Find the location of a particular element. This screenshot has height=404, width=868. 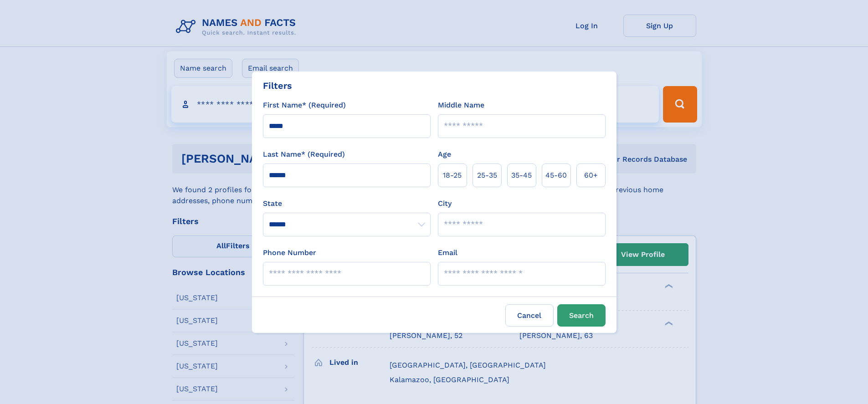

label: Middle Name is located at coordinates (461, 105).